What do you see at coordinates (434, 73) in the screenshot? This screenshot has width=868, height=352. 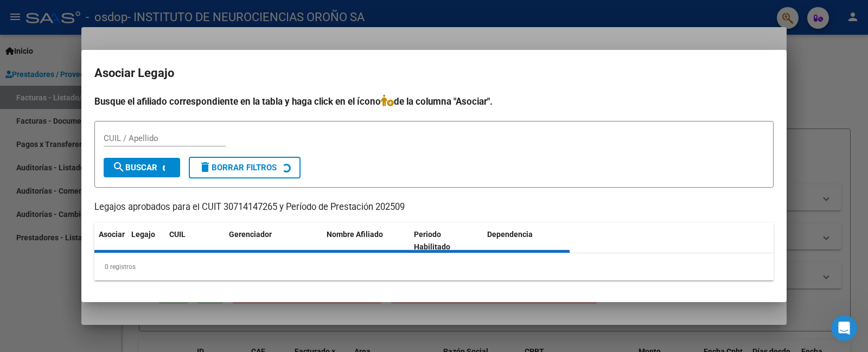 I see `h2: Asociar Legajo` at bounding box center [434, 73].